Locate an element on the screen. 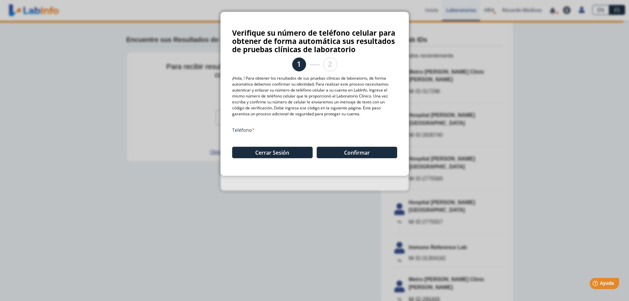  button: Confirmar is located at coordinates (357, 152).